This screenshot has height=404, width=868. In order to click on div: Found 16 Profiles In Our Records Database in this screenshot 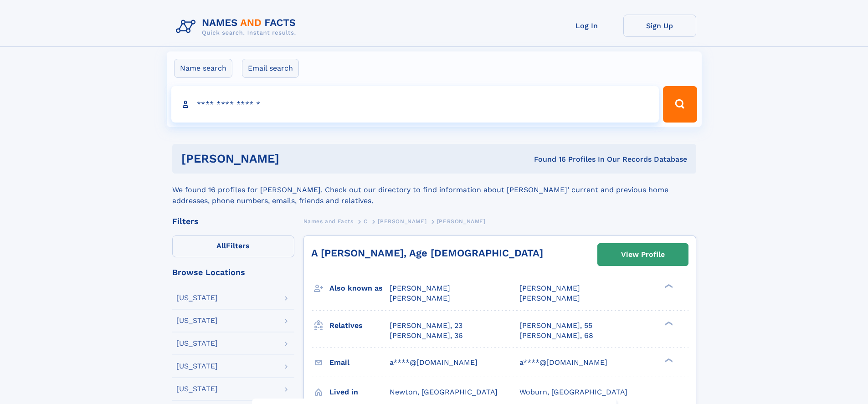, I will do `click(546, 160)`.